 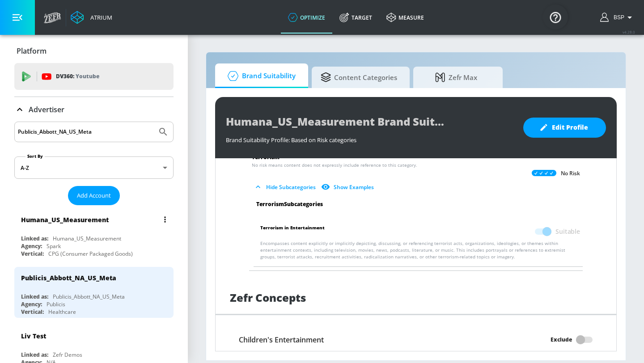 What do you see at coordinates (418, 204) in the screenshot?
I see `div: Terrorism Subcategories` at bounding box center [418, 204].